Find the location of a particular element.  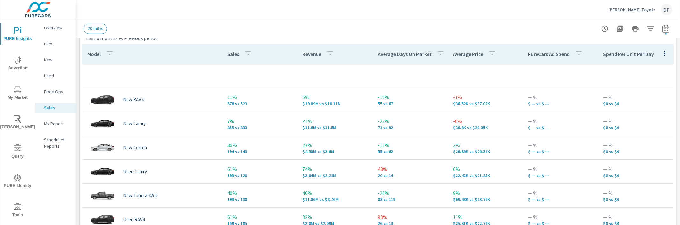

p: Fixed Ops is located at coordinates (57, 92).